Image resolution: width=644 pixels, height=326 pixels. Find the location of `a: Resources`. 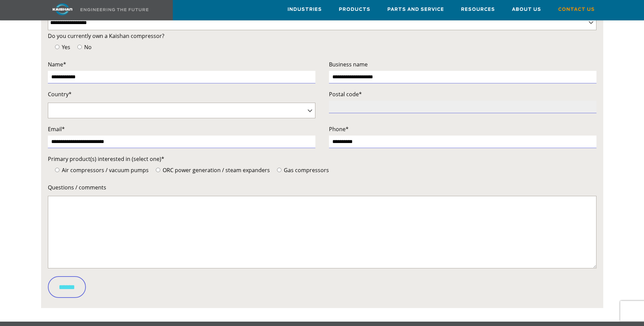

a: Resources is located at coordinates (478, 10).